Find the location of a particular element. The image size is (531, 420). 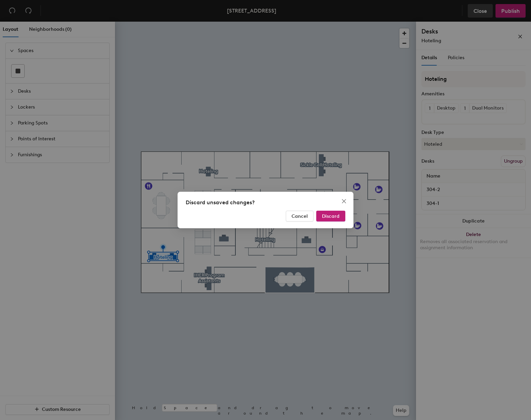

span: close is located at coordinates (345, 201).